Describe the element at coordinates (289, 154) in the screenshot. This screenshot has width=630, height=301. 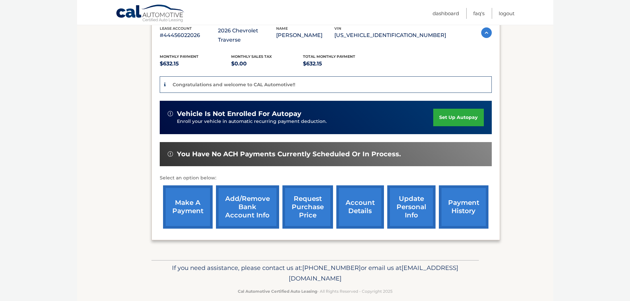
I see `span: You have no ACH payments currently scheduled or in process.` at that location.